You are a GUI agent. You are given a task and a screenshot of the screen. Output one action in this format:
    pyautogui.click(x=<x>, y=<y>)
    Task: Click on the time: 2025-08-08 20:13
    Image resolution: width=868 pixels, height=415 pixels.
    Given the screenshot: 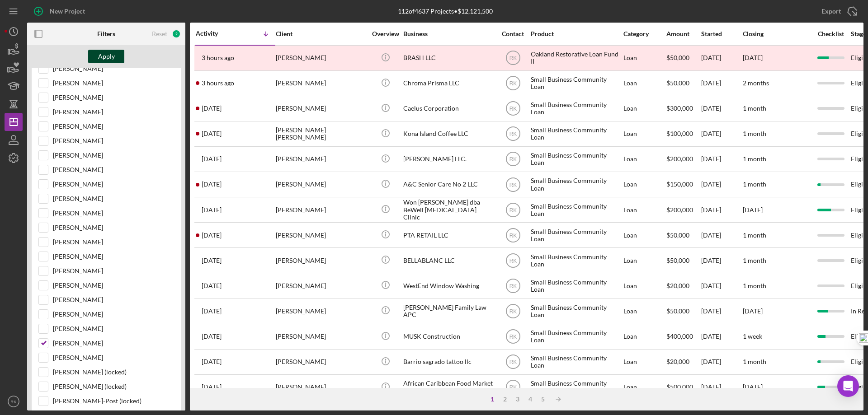 What is the action you would take?
    pyautogui.click(x=212, y=235)
    